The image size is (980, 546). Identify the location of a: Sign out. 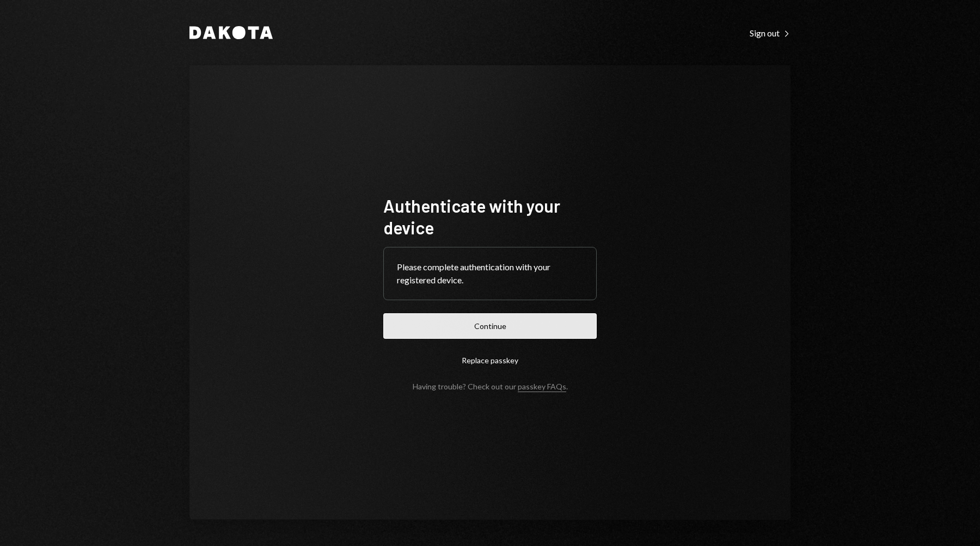
(770, 33).